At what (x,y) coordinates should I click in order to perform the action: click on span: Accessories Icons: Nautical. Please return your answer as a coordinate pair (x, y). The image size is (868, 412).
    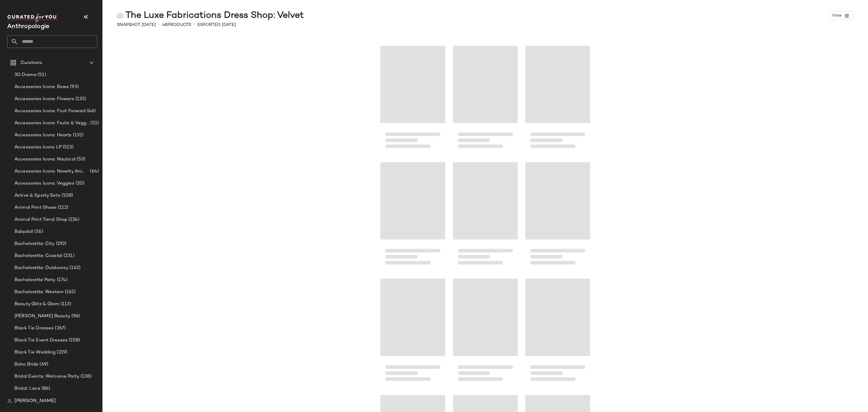
    Looking at the image, I should click on (45, 159).